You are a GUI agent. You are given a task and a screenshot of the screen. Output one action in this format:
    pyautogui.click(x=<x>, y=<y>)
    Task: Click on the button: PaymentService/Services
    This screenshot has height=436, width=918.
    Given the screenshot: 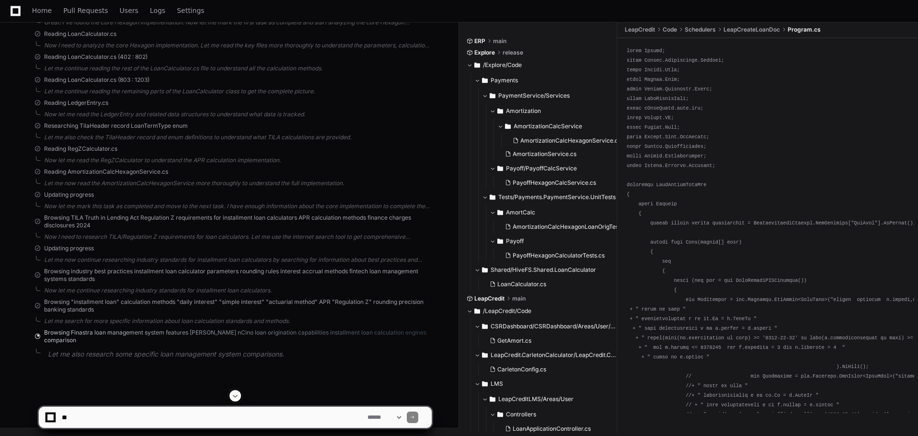 What is the action you would take?
    pyautogui.click(x=553, y=96)
    